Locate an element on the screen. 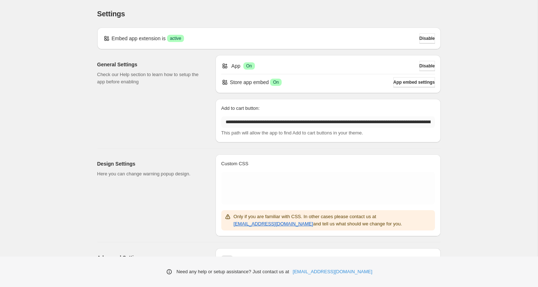  p: Check our Help section to learn how to setup the app before enabling is located at coordinates (151, 78).